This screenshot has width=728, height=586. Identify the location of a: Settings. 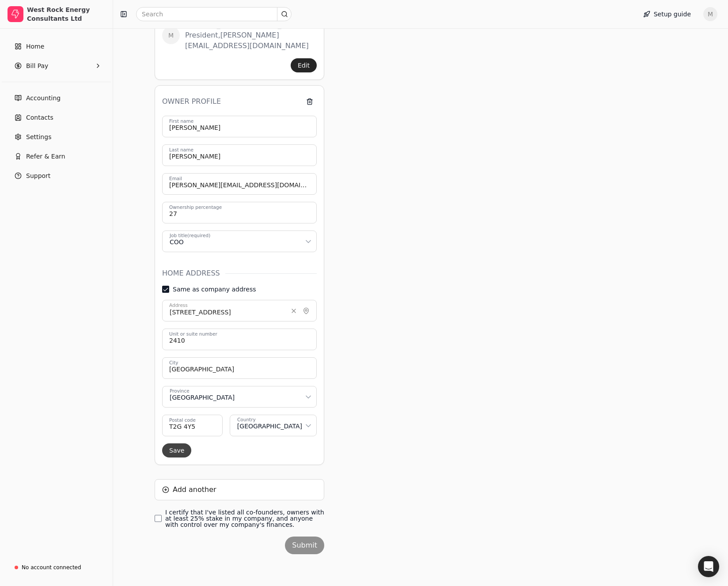
(56, 137).